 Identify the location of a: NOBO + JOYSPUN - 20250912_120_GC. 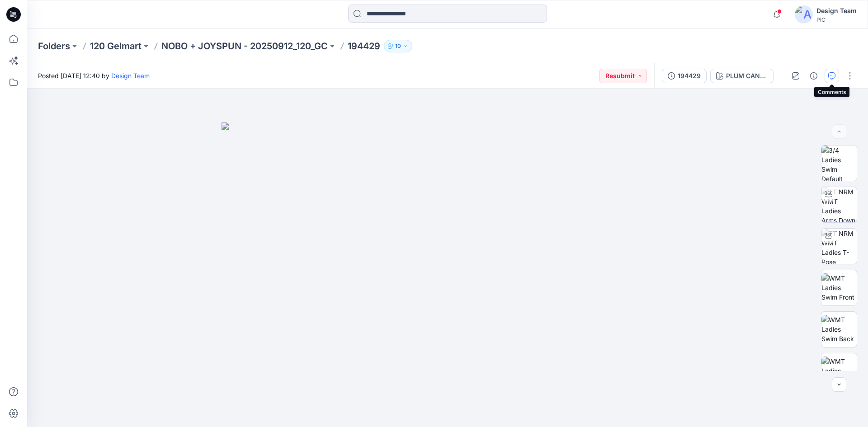
(245, 46).